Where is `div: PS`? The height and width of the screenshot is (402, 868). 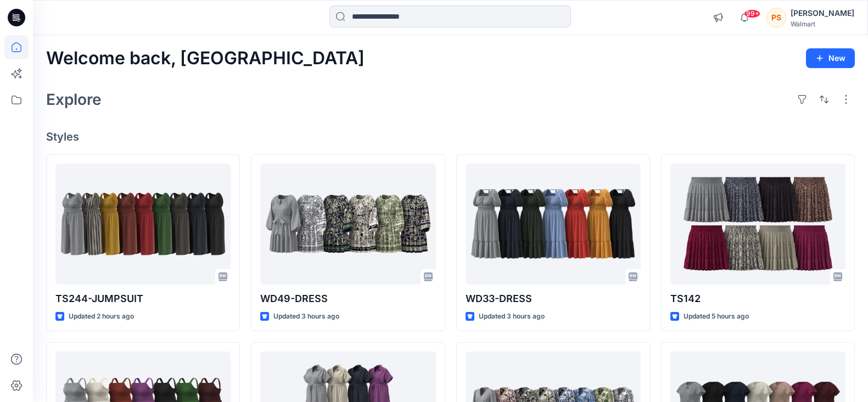 div: PS is located at coordinates (776, 18).